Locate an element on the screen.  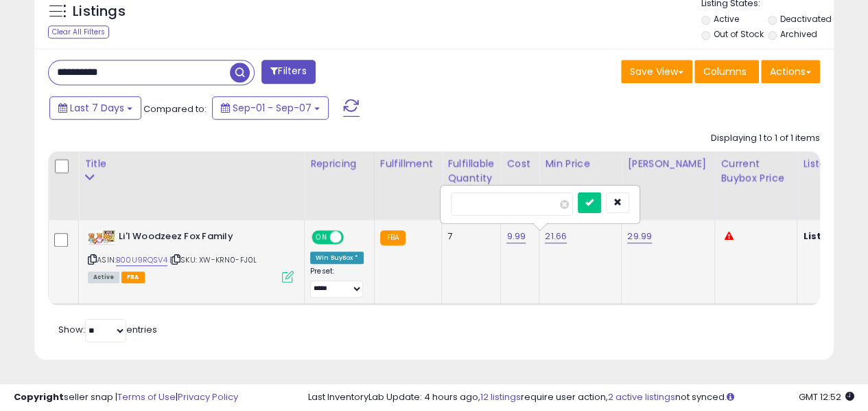
b: Listed Price: is located at coordinates (834, 236).